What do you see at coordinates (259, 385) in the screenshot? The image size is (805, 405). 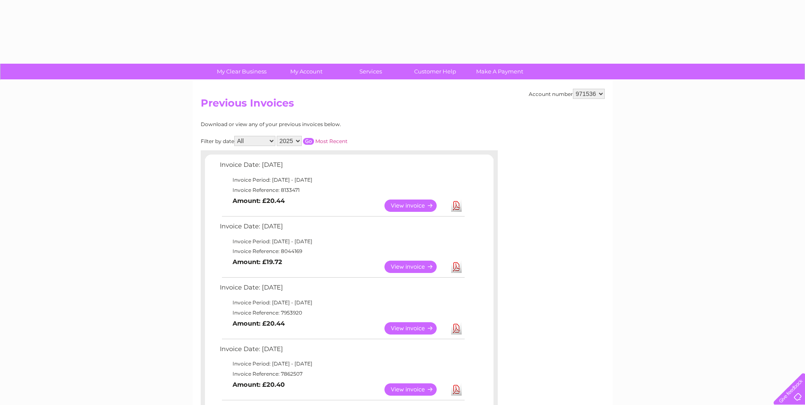 I see `b: Amount: £20.40` at bounding box center [259, 385].